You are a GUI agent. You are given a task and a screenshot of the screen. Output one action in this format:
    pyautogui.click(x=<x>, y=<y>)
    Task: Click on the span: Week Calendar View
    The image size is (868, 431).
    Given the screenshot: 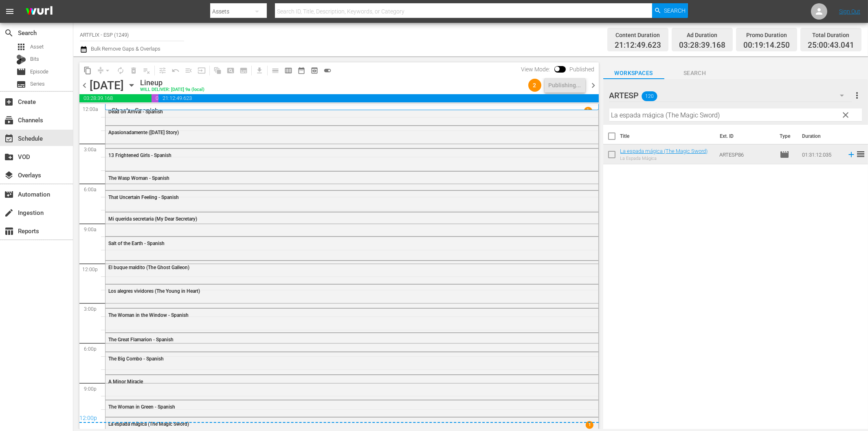 What is the action you would take?
    pyautogui.click(x=288, y=70)
    